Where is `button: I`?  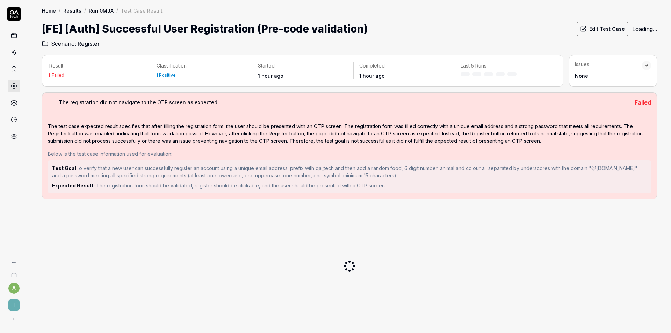
button: I is located at coordinates (14, 303).